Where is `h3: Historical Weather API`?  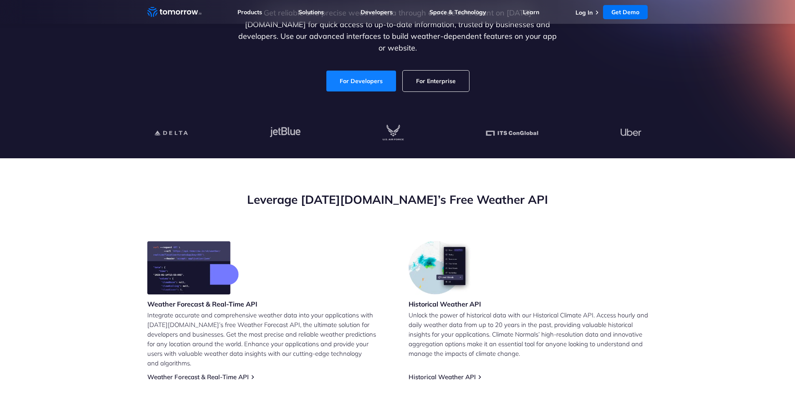
h3: Historical Weather API is located at coordinates (445, 304).